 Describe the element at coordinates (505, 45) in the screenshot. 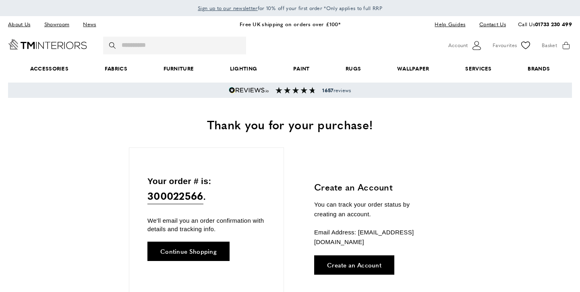

I see `span: Favourites` at that location.